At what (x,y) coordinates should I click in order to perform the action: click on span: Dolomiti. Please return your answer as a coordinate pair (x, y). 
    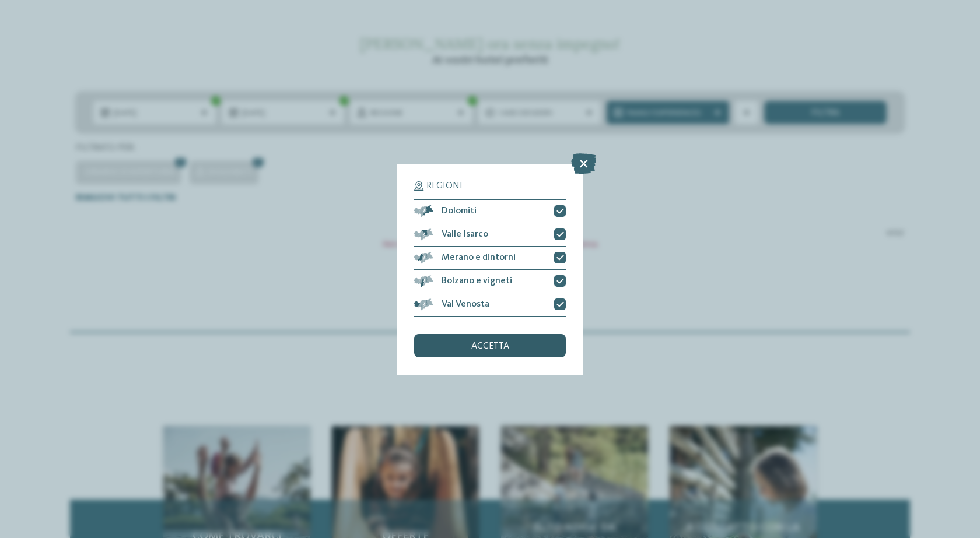
    Looking at the image, I should click on (459, 211).